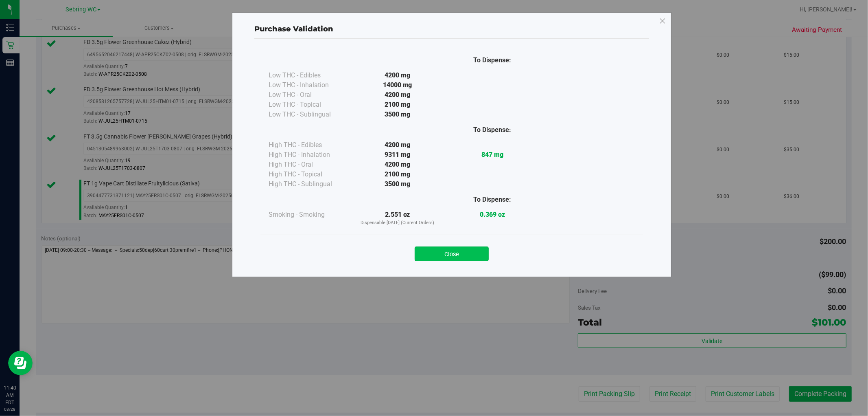 The image size is (868, 416). Describe the element at coordinates (309, 114) in the screenshot. I see `div: Low THC - Sublingual` at that location.